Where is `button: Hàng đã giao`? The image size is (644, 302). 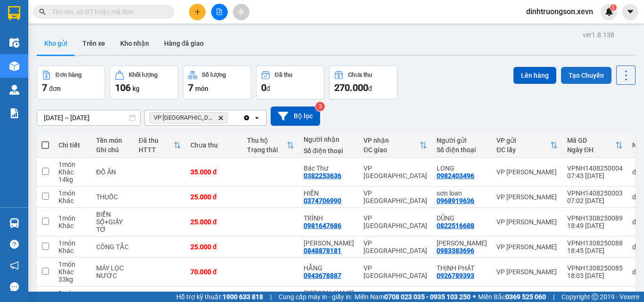
button: Hàng đã giao is located at coordinates (184, 44).